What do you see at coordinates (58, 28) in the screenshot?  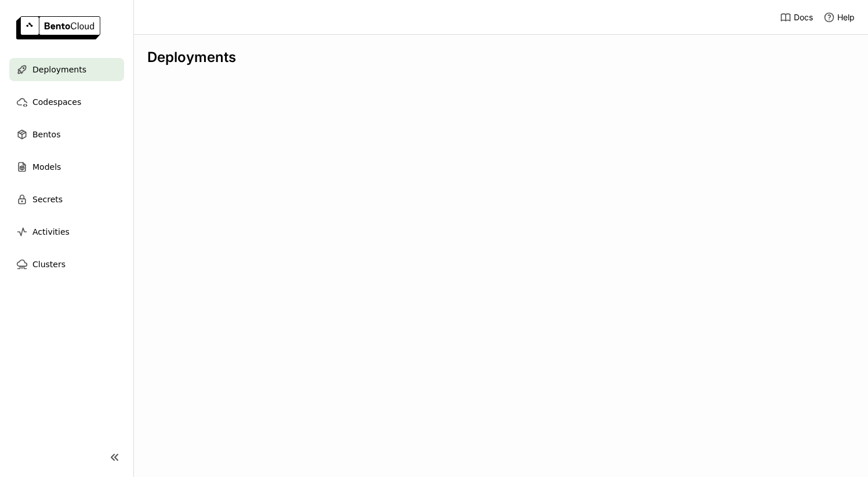 I see `img: logo` at bounding box center [58, 28].